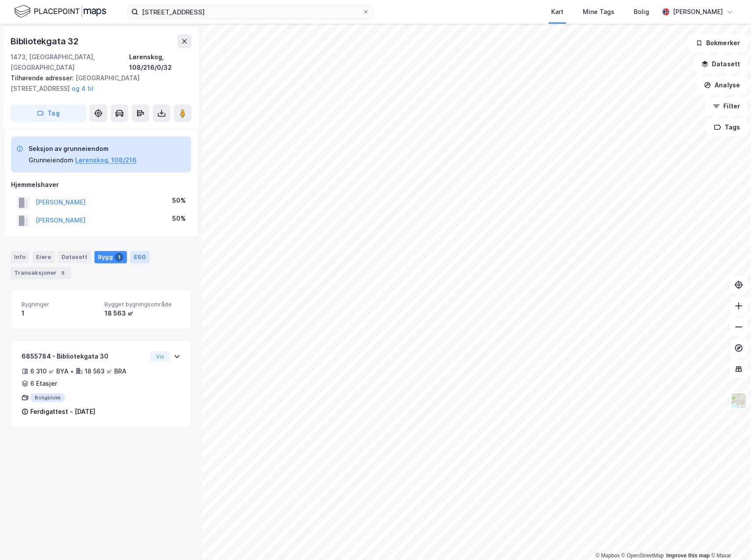  What do you see at coordinates (726, 106) in the screenshot?
I see `button: Filter` at bounding box center [726, 106].